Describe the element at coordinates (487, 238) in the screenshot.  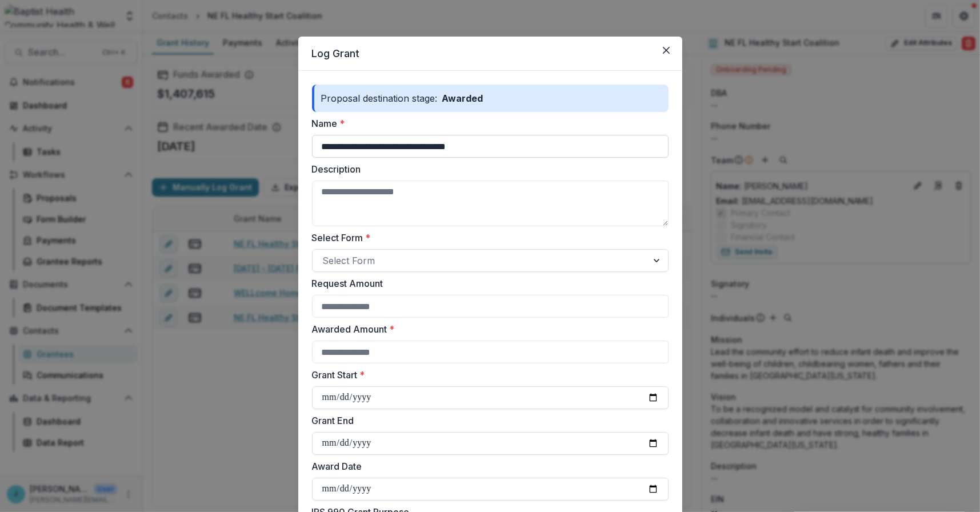
I see `label: Select Form` at that location.